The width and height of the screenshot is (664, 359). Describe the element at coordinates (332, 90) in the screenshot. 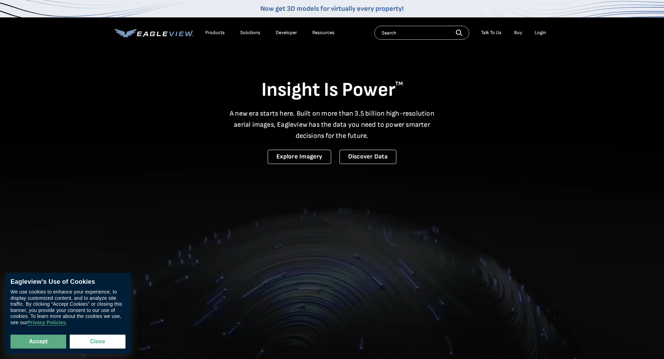

I see `h1: Insight Is Power` at that location.